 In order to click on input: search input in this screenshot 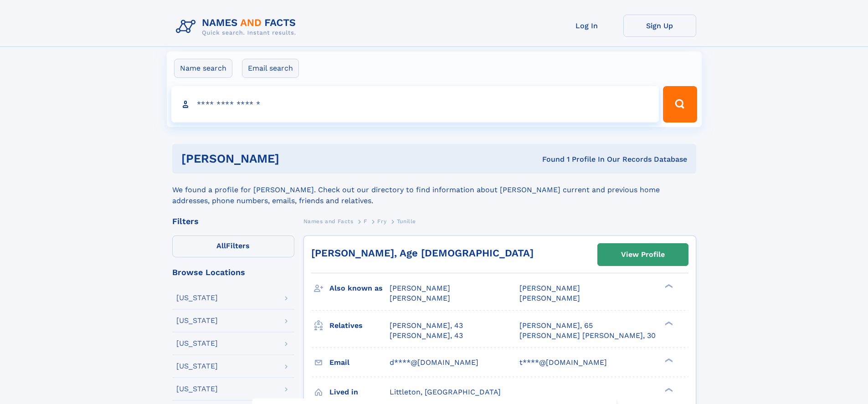, I will do `click(415, 104)`.